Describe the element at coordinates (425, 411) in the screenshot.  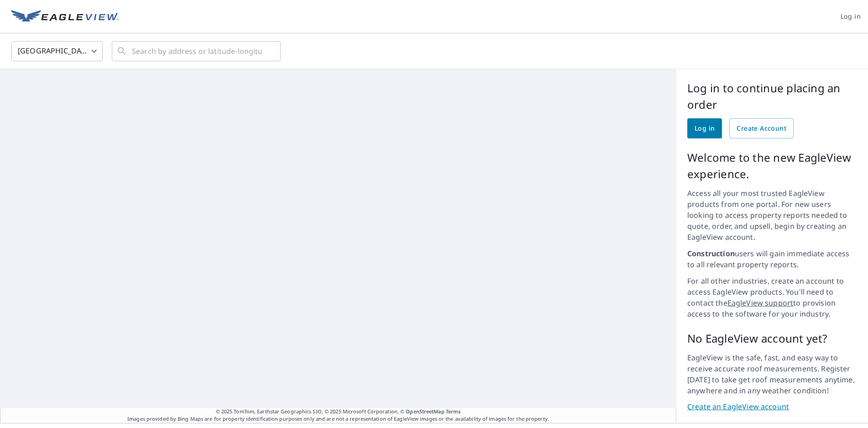
I see `a: OpenStreetMap` at that location.